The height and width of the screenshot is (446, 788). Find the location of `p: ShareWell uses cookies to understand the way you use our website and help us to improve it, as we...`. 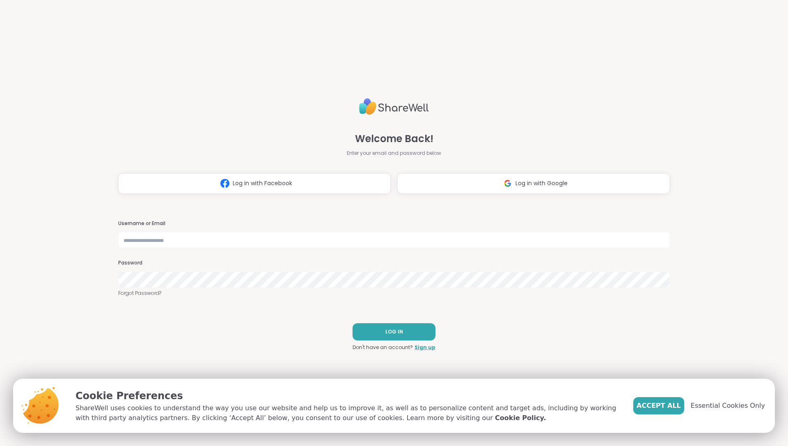

p: ShareWell uses cookies to understand the way you use our website and help us to improve it, as we... is located at coordinates (348, 413).